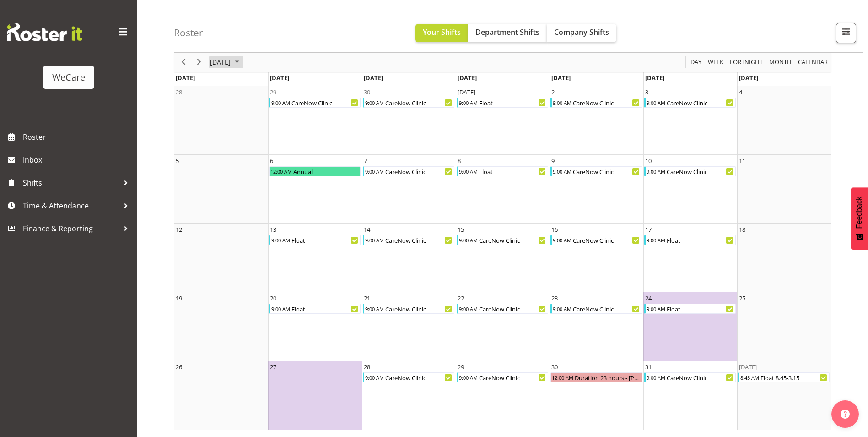 Image resolution: width=868 pixels, height=437 pixels. I want to click on td: Sunday, October 19, 2025, so click(221, 326).